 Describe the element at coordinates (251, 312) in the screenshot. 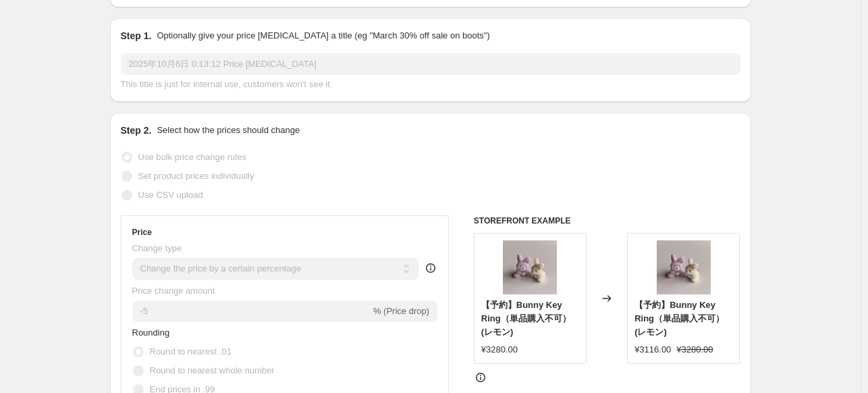

I see `input: -15` at that location.